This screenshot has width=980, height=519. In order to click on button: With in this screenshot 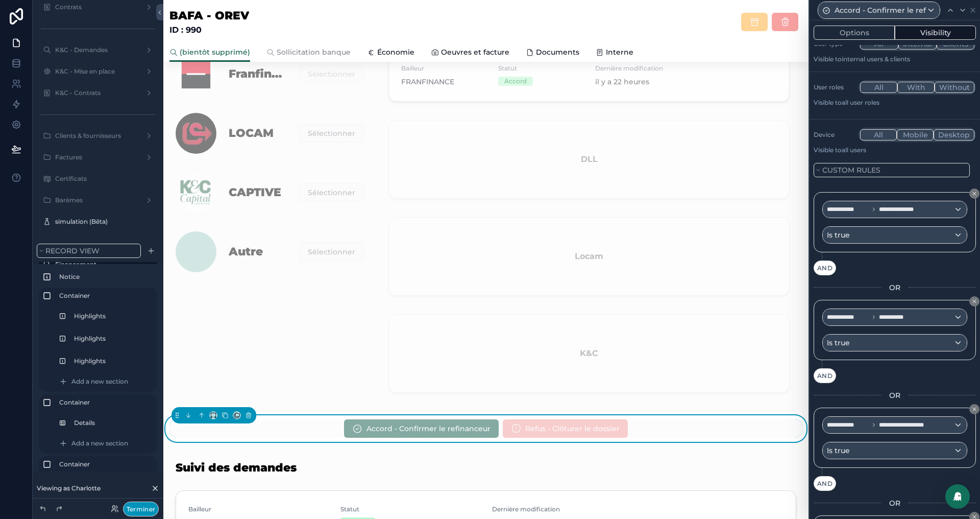, I will do `click(915, 87)`.